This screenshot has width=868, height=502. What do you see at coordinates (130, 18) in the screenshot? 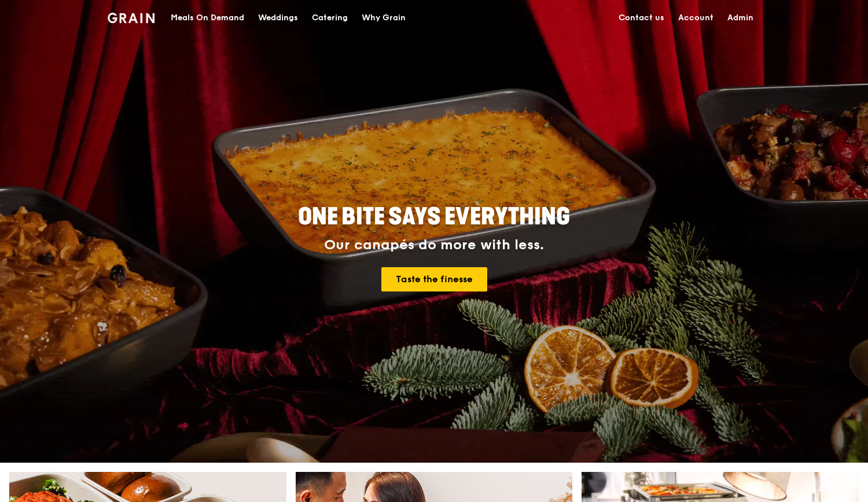
I see `img: Grain` at bounding box center [130, 18].